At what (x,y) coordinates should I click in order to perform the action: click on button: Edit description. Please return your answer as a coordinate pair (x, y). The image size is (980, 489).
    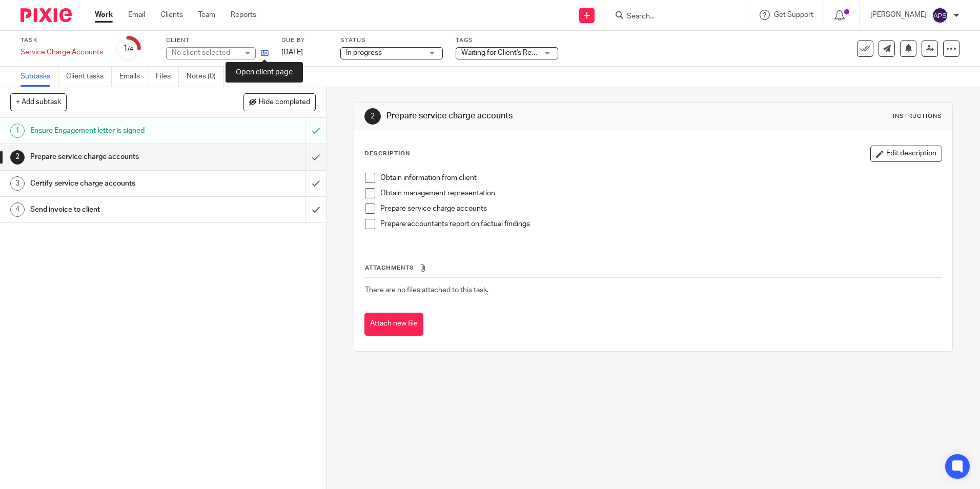
    Looking at the image, I should click on (906, 154).